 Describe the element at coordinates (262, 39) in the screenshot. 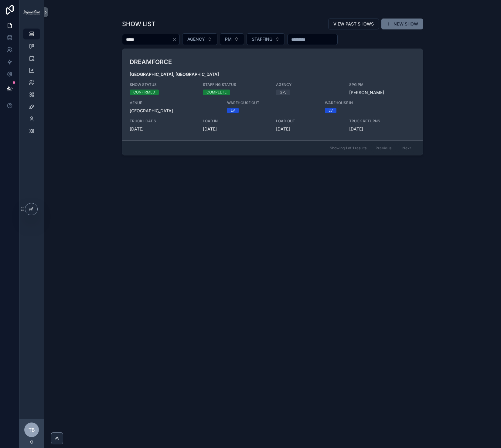

I see `span: STAFFING` at that location.